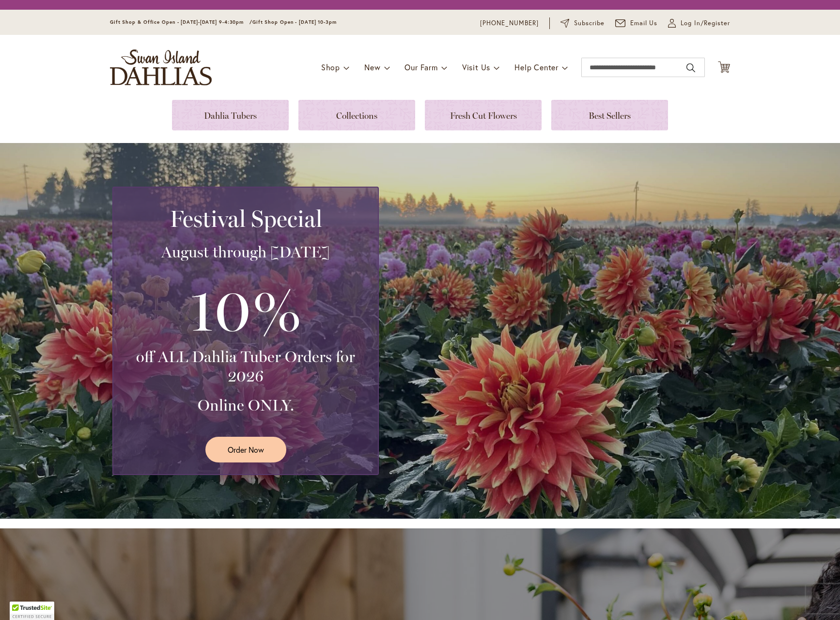 This screenshot has height=620, width=840. What do you see at coordinates (246, 309) in the screenshot?
I see `h3: 10%` at bounding box center [246, 309].